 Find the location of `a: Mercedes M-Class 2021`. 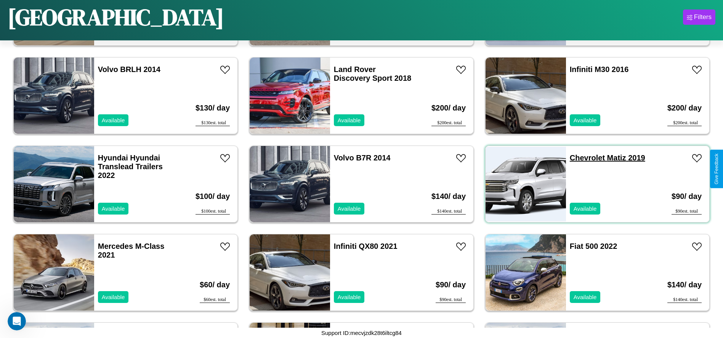

a: Mercedes M-Class 2021 is located at coordinates (131, 250).